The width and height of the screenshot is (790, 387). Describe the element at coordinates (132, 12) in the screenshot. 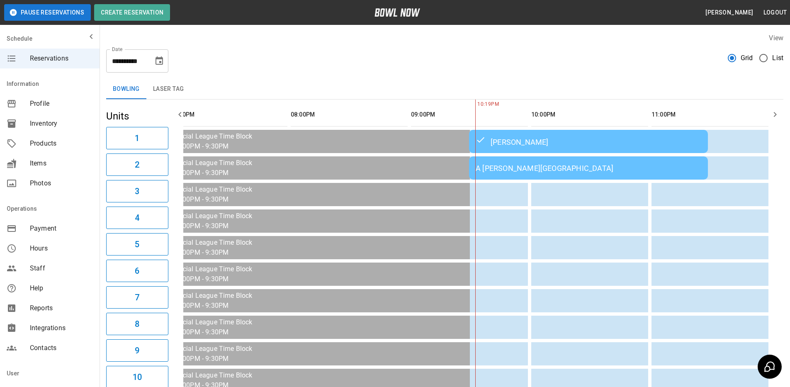

I see `button: Create Reservation` at that location.